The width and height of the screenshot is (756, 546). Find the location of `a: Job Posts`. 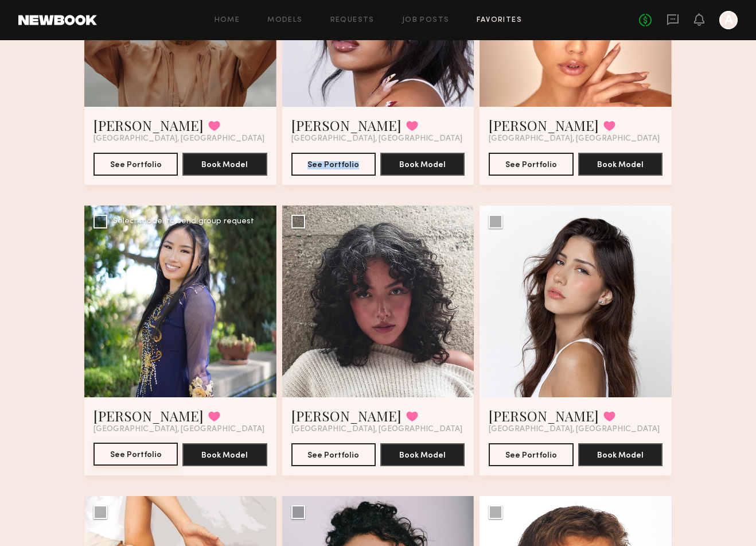

a: Job Posts is located at coordinates (425, 20).